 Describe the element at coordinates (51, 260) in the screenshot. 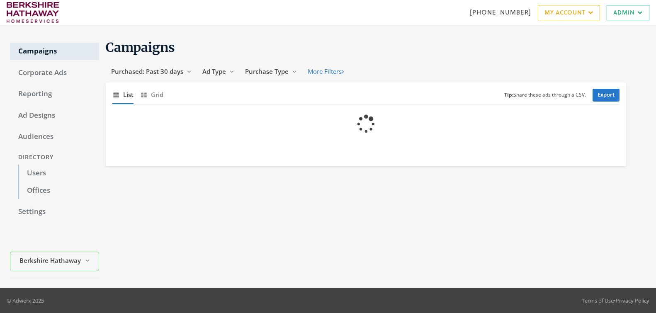

I see `span: Berkshire Hathaway HomeServices` at that location.